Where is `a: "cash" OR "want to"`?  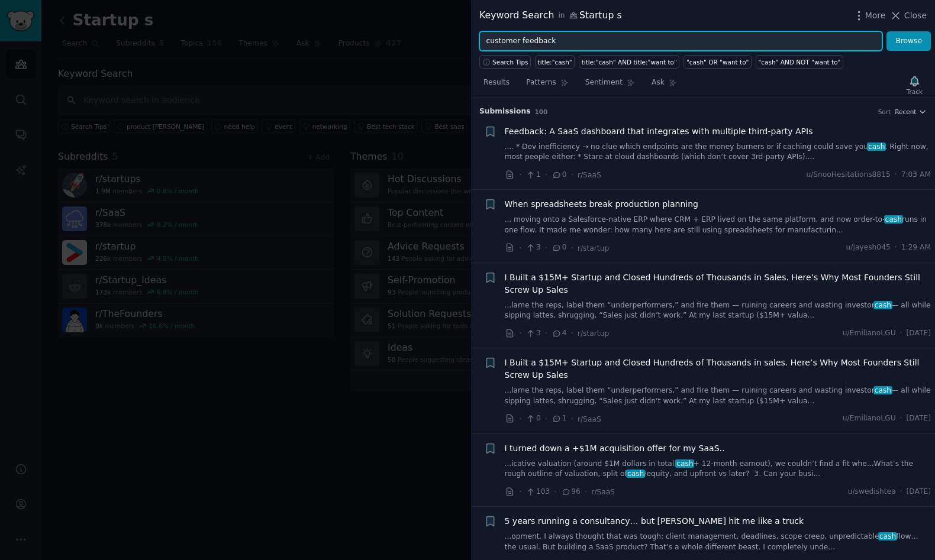
a: "cash" OR "want to" is located at coordinates (718, 61).